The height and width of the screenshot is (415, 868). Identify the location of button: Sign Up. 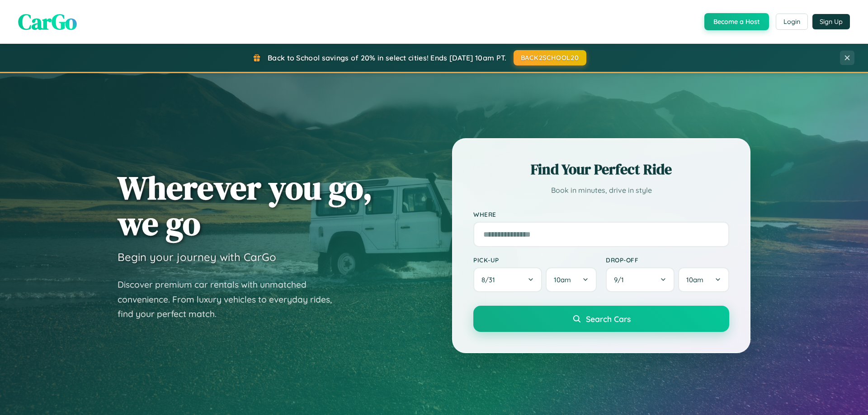
(831, 22).